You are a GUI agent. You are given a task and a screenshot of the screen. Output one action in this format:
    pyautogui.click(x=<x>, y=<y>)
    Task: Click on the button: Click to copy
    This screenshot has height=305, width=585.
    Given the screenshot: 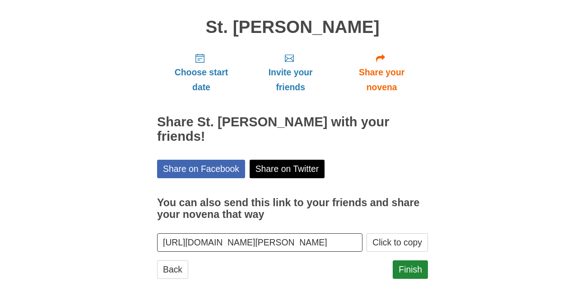 What is the action you would take?
    pyautogui.click(x=397, y=242)
    